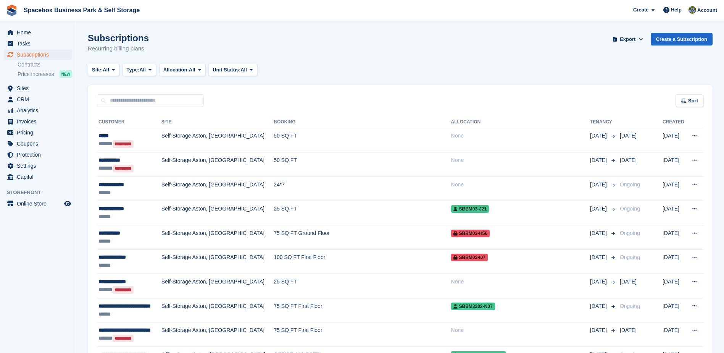 Image resolution: width=724 pixels, height=353 pixels. What do you see at coordinates (693, 101) in the screenshot?
I see `span: Sort` at bounding box center [693, 101].